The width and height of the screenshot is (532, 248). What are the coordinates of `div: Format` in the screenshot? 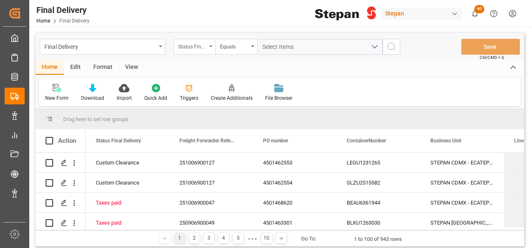 It's located at (103, 68).